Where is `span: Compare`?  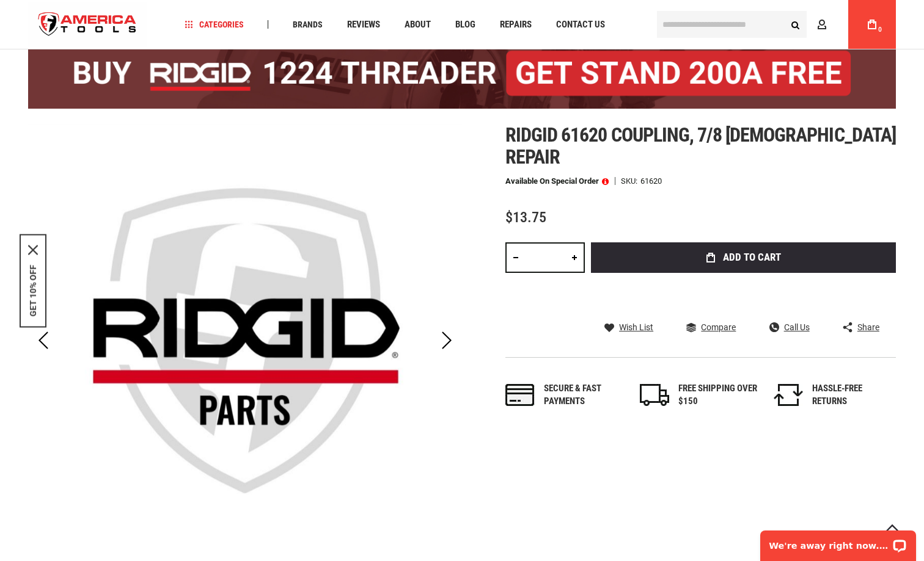 span: Compare is located at coordinates (718, 328).